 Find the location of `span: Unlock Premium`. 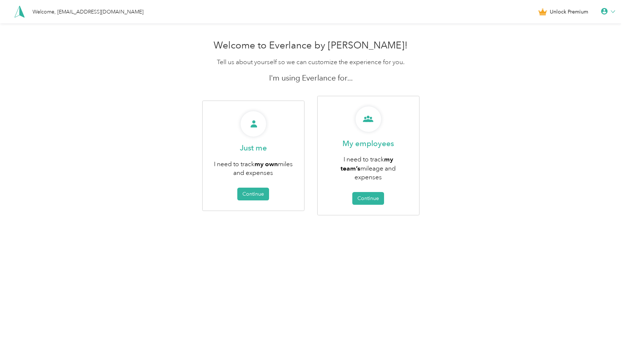

span: Unlock Premium is located at coordinates (569, 12).